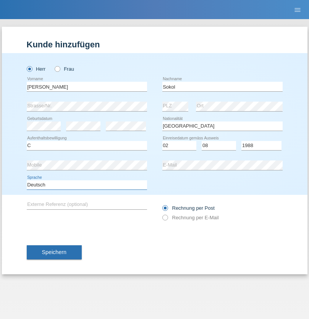 This screenshot has width=309, height=319. I want to click on input: Frau, so click(57, 68).